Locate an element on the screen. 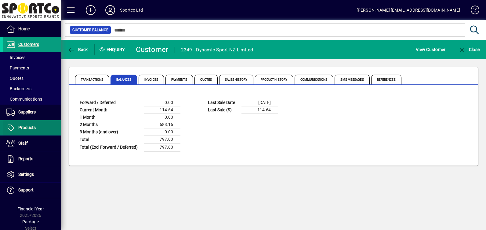  div: Customer is located at coordinates (152, 50).